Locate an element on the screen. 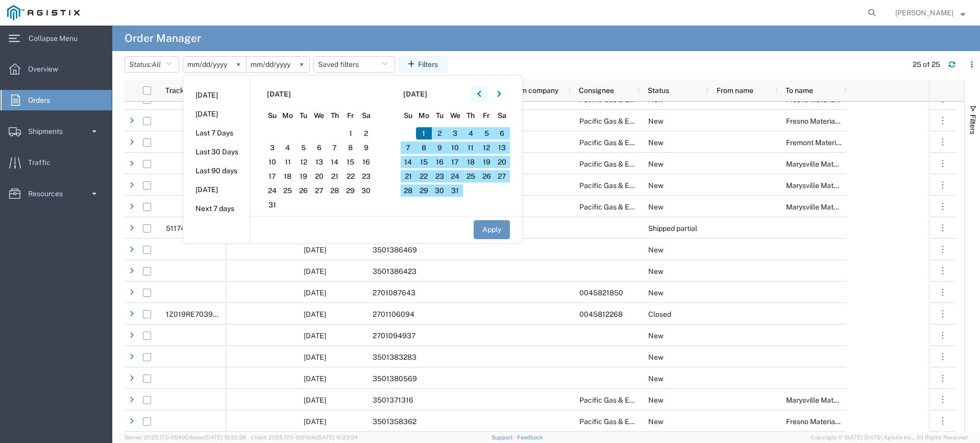  span: 3501380569 is located at coordinates (395, 378).